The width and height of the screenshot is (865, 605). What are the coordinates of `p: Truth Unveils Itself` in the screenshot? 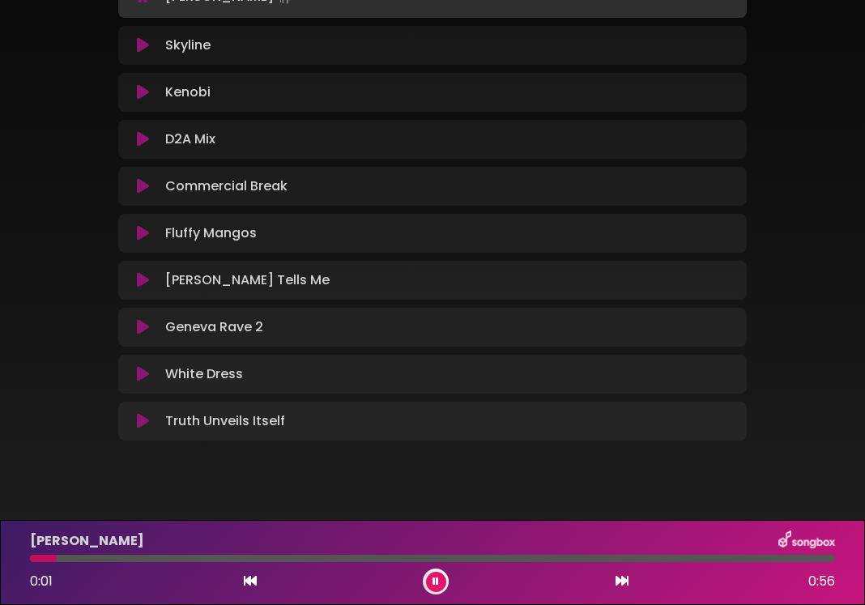 It's located at (225, 421).